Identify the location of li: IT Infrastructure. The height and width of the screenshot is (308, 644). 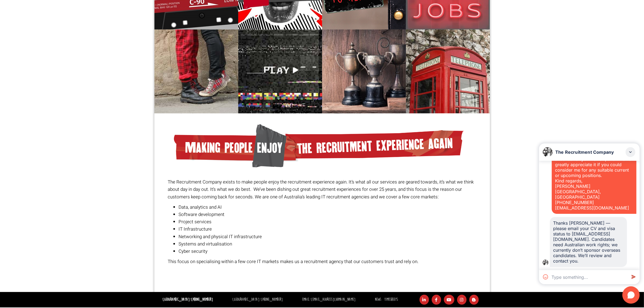
(327, 229).